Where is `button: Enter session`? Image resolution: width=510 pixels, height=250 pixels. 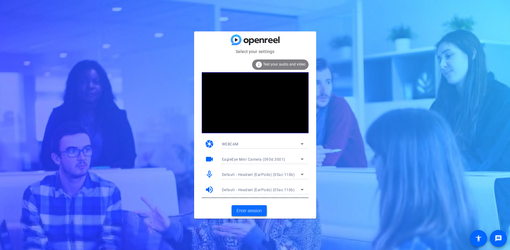 button: Enter session is located at coordinates (249, 211).